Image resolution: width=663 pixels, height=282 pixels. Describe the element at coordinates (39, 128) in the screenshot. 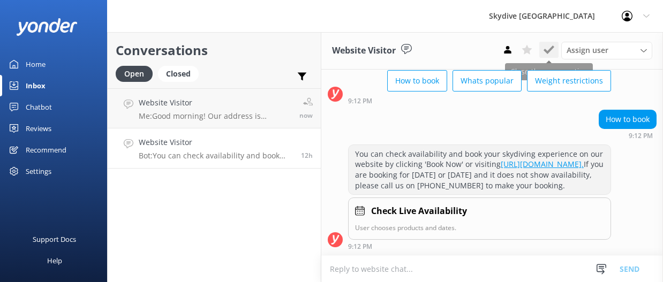

I see `div: Reviews` at that location.